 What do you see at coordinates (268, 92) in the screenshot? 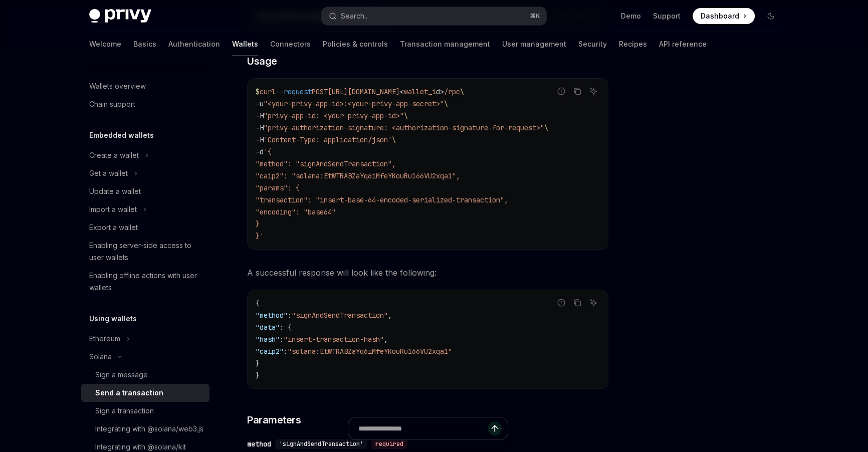
I see `span: curl` at bounding box center [268, 92].